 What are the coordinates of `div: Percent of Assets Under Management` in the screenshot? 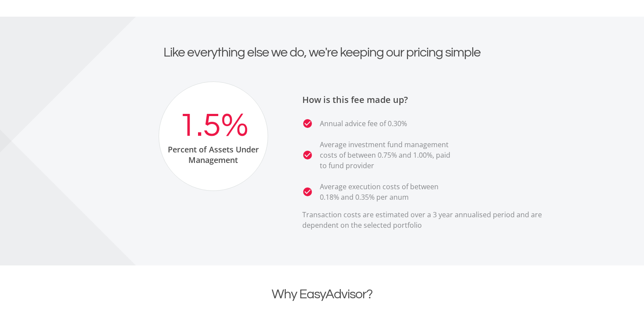 It's located at (213, 154).